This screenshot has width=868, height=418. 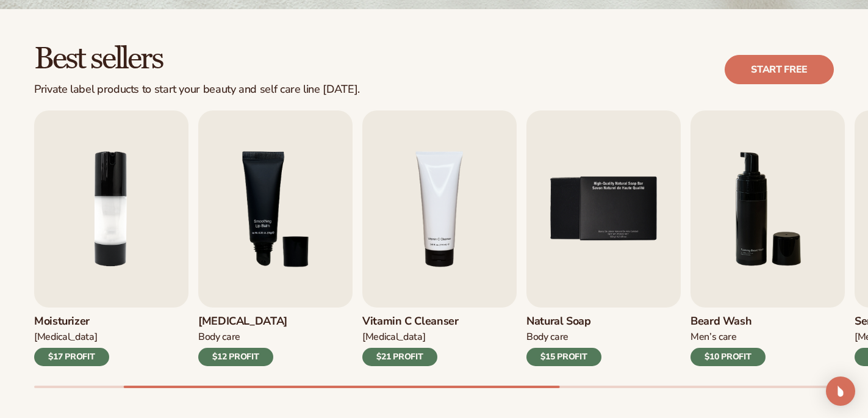 I want to click on div: $10 PROFIT, so click(x=728, y=357).